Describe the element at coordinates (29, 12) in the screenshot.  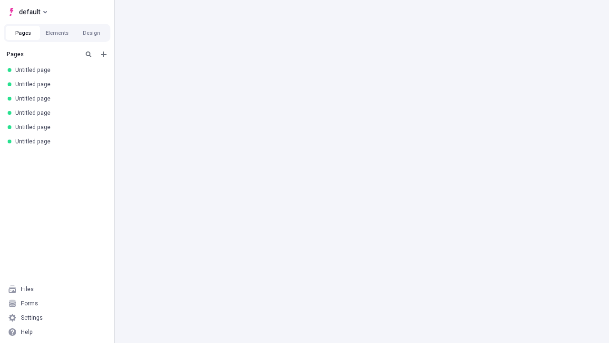
I see `span: default` at that location.